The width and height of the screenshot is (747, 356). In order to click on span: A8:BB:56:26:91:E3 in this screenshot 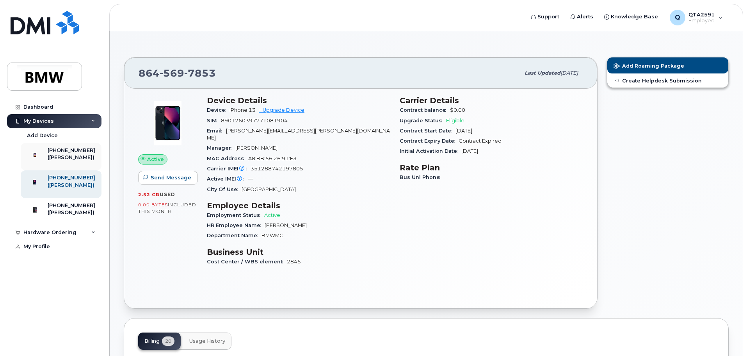, I will do `click(273, 158)`.